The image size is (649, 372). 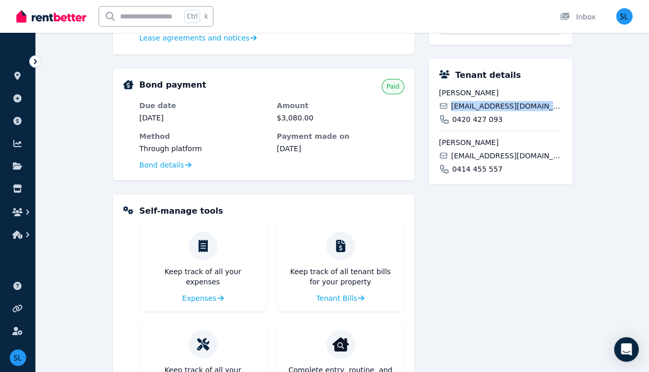 What do you see at coordinates (128, 85) in the screenshot?
I see `img: Bond Details` at bounding box center [128, 85].